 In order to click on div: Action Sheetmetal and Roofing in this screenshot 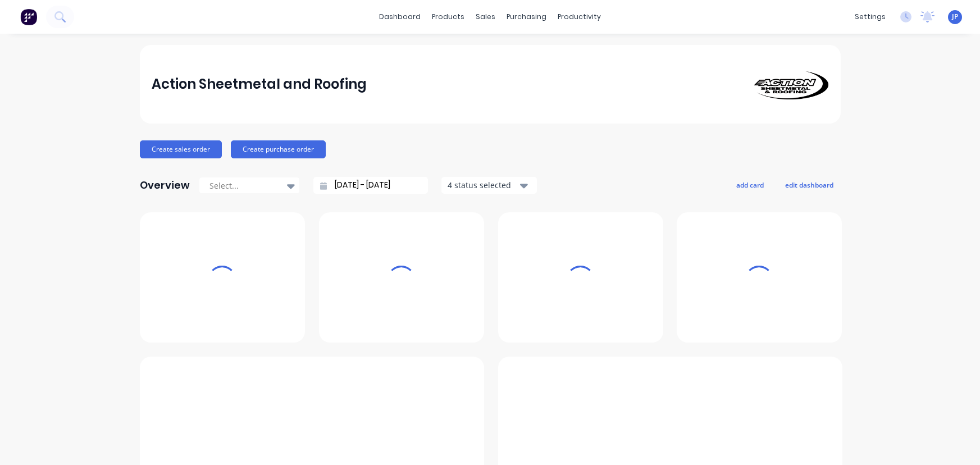, I will do `click(259, 84)`.